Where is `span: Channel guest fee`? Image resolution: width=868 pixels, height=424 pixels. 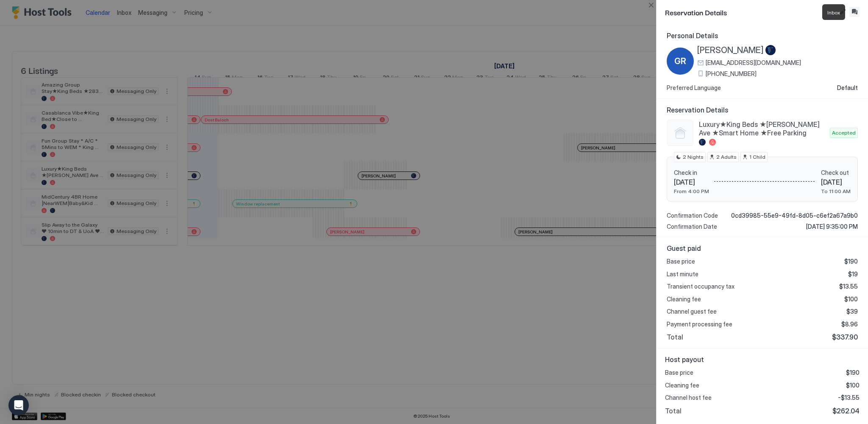 span: Channel guest fee is located at coordinates (691, 311).